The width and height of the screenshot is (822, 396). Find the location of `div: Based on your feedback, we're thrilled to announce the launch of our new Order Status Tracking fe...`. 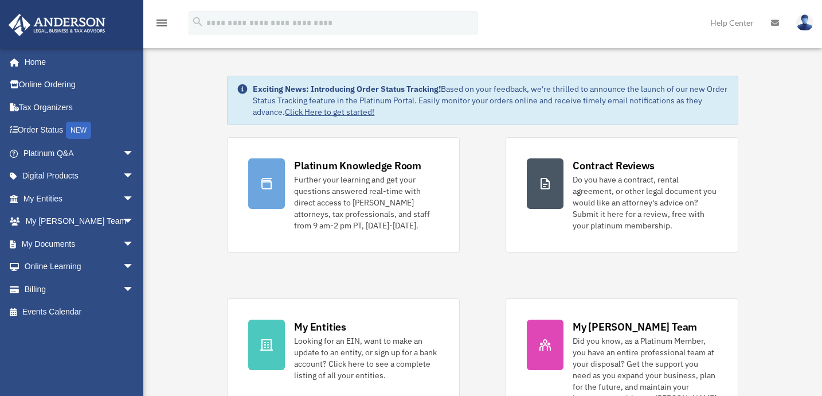

div: Based on your feedback, we're thrilled to announce the launch of our new Order Status Tracking fe... is located at coordinates (490, 100).